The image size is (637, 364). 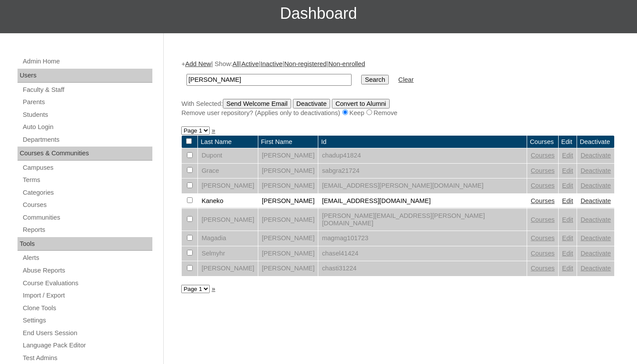 I want to click on a: Categories, so click(x=87, y=192).